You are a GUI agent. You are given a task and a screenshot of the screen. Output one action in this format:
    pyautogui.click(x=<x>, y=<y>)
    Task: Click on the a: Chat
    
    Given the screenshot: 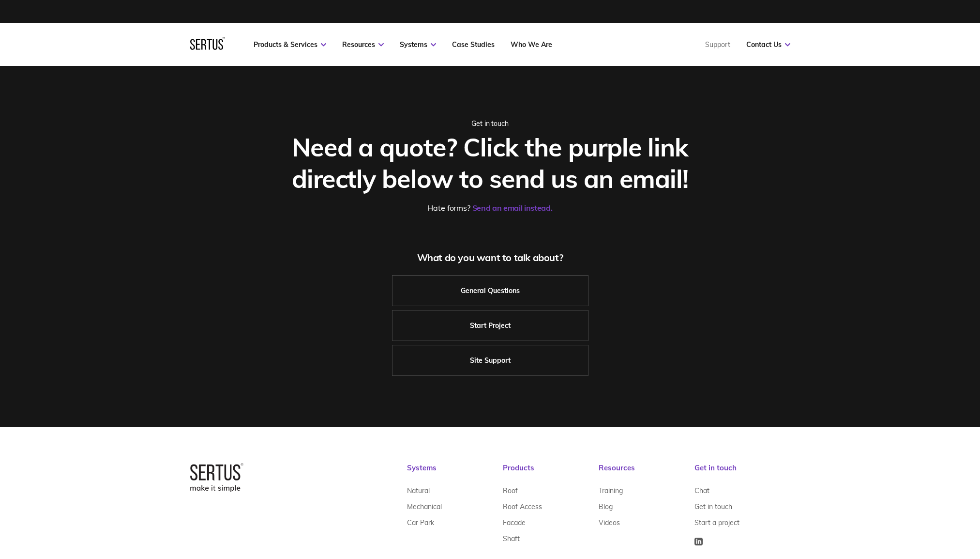 What is the action you would take?
    pyautogui.click(x=702, y=490)
    